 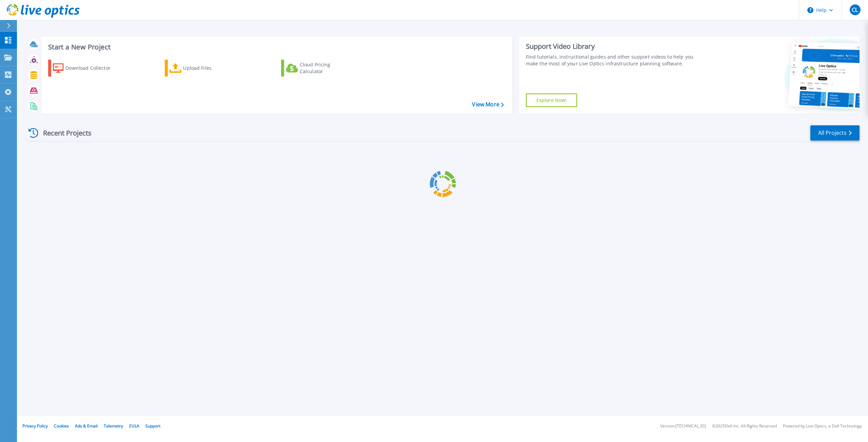 What do you see at coordinates (153, 426) in the screenshot?
I see `a: Support` at bounding box center [153, 426].